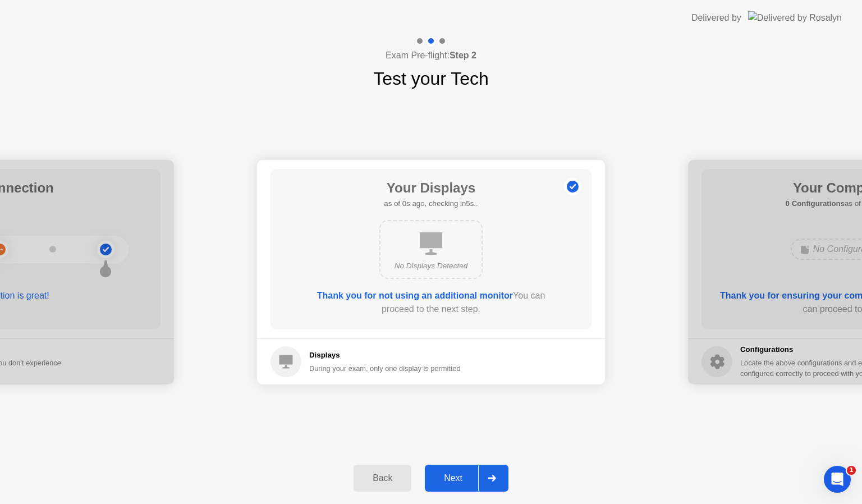 The width and height of the screenshot is (862, 504). I want to click on button: Next, so click(466, 478).